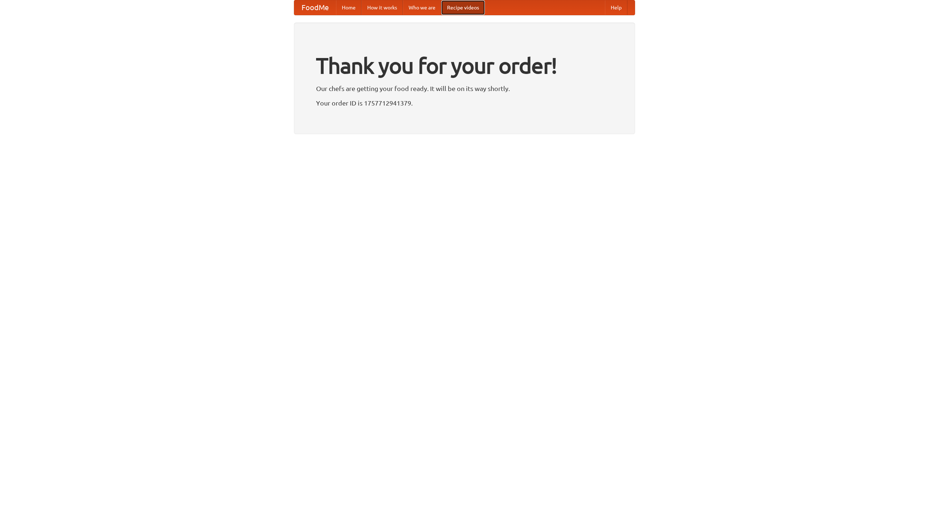  What do you see at coordinates (464, 103) in the screenshot?
I see `p: Your order ID is 1757712941379.` at bounding box center [464, 103].